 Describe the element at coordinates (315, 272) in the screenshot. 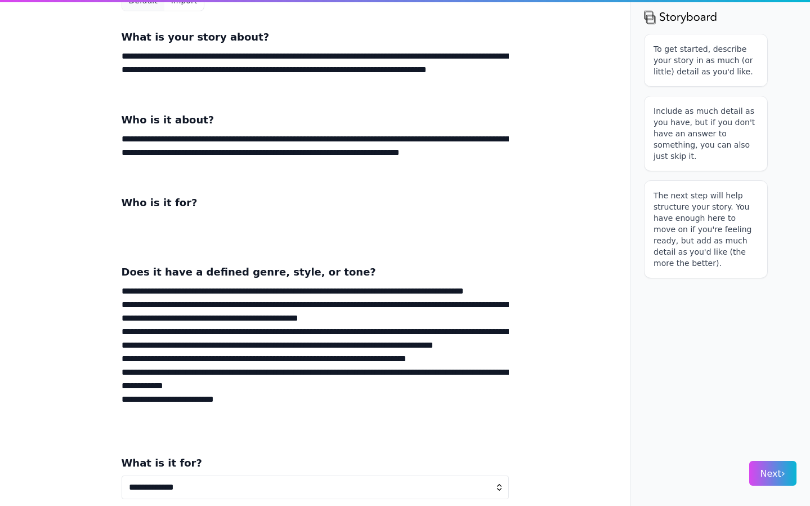

I see `h3: Does it have a defined genre, style, or tone?` at that location.